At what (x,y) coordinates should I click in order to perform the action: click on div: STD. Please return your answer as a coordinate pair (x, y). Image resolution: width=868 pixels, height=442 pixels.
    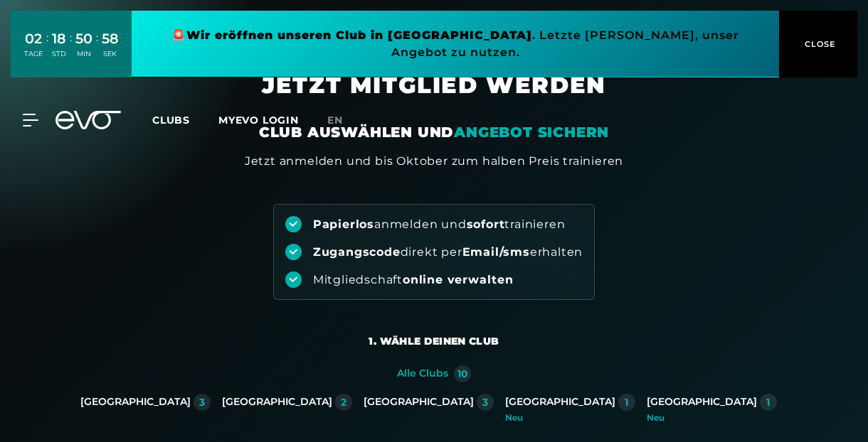
    Looking at the image, I should click on (59, 54).